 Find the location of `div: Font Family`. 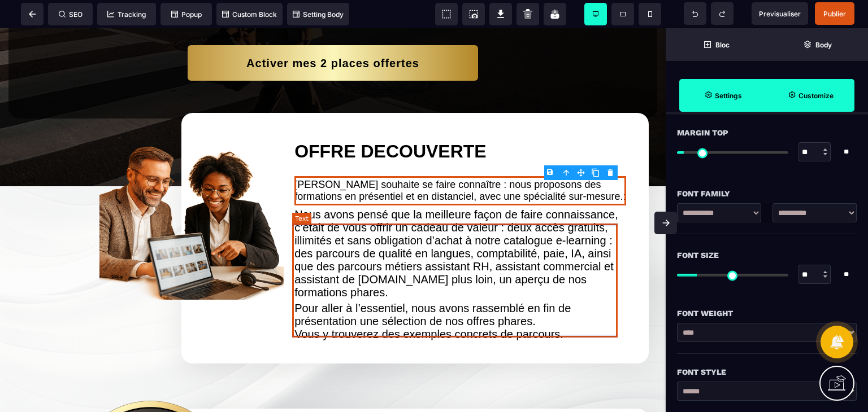

div: Font Family is located at coordinates (767, 194).